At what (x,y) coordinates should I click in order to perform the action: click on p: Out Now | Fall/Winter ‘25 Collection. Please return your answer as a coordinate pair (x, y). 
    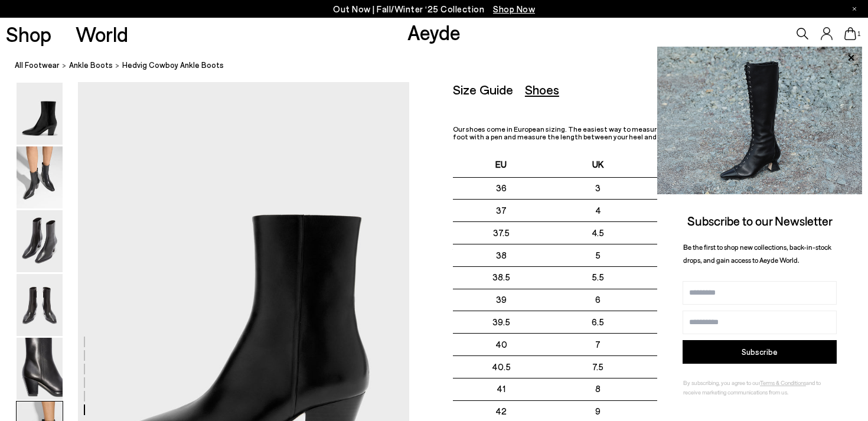
    Looking at the image, I should click on (434, 9).